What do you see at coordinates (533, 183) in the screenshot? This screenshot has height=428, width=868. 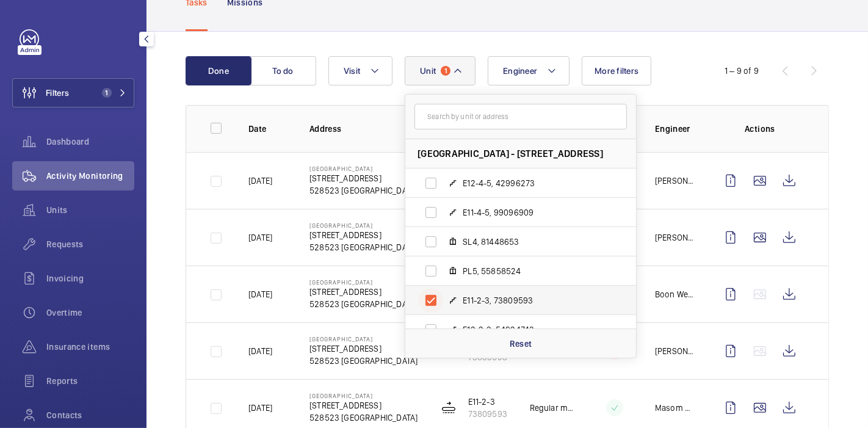 I see `span: E12-4-5, 42996273` at bounding box center [533, 183].